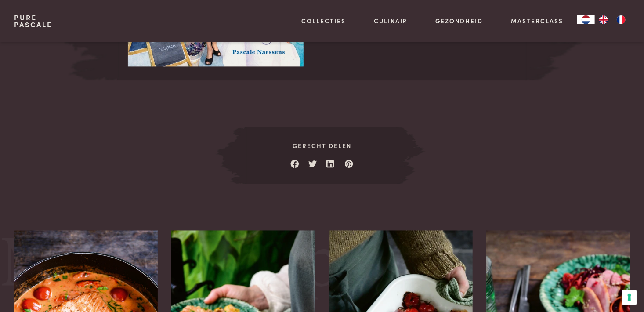 This screenshot has width=644, height=312. Describe the element at coordinates (630, 298) in the screenshot. I see `button: Uw voorkeuren voor toestemming voor trackingtechnologieën` at that location.